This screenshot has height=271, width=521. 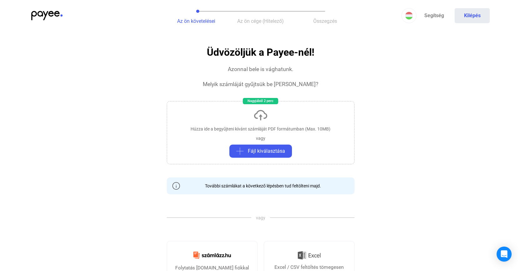 What do you see at coordinates (260, 21) in the screenshot?
I see `span: Az ön cége (Hitelező)` at bounding box center [260, 21].